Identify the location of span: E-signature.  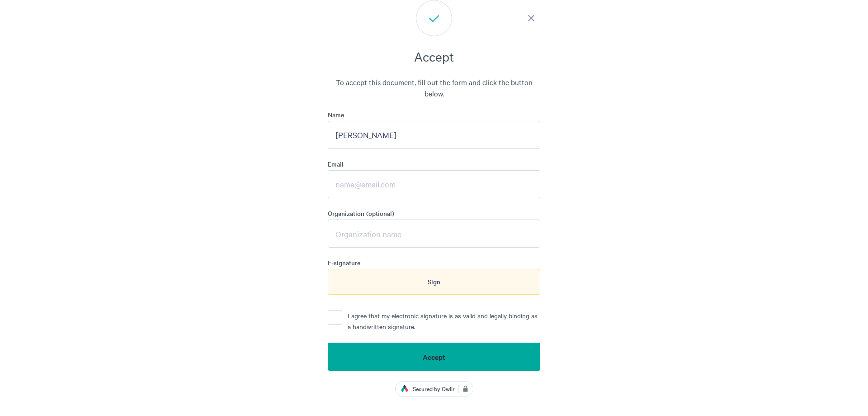
(434, 263).